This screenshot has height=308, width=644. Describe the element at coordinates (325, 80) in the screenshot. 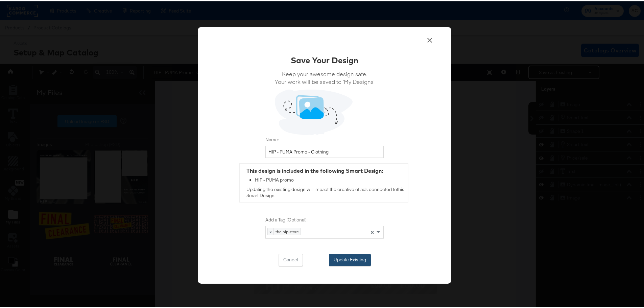

I see `span: Your work will be saved to ‘My Designs’` at that location.